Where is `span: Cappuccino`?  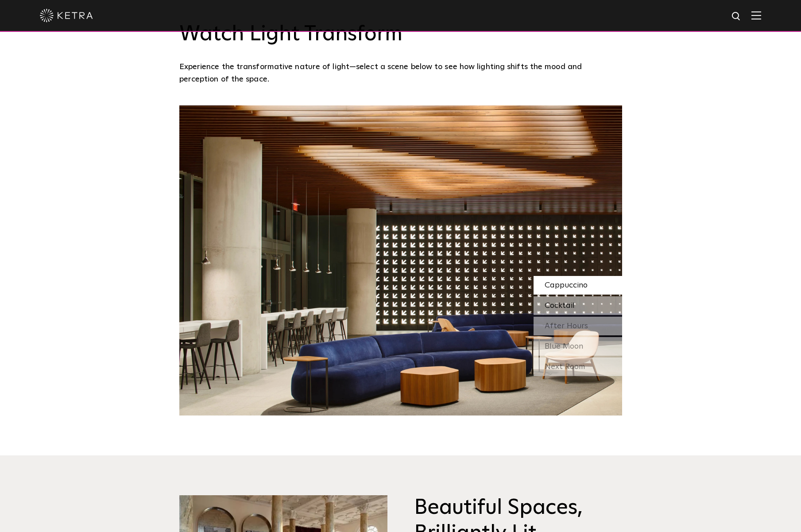 span: Cappuccino is located at coordinates (566, 285).